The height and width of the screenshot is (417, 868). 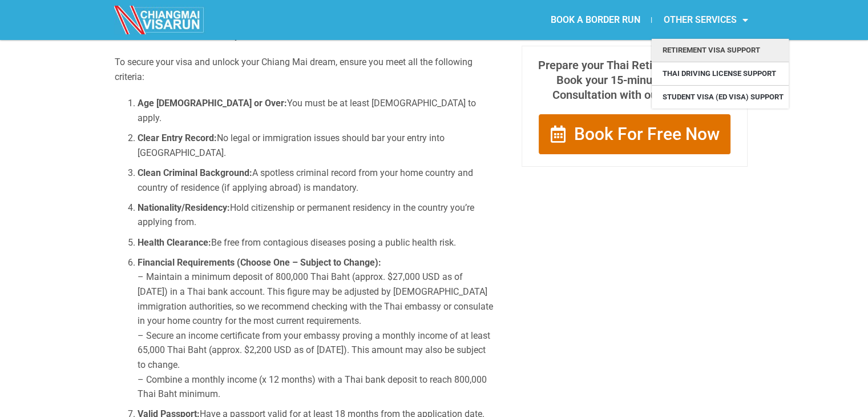 What do you see at coordinates (720, 97) in the screenshot?
I see `a: Student Visa (ED Visa) Support` at bounding box center [720, 97].